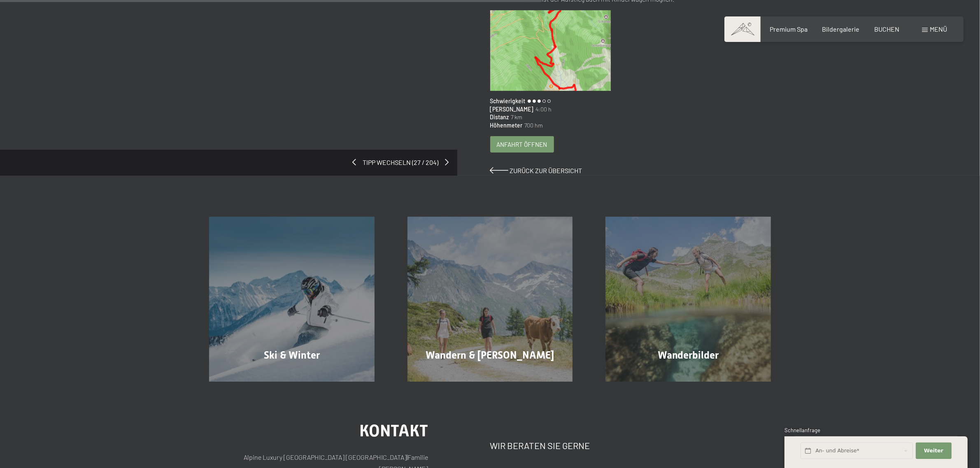 The image size is (980, 468). Describe the element at coordinates (540, 445) in the screenshot. I see `span: Wir beraten Sie gerne` at that location.